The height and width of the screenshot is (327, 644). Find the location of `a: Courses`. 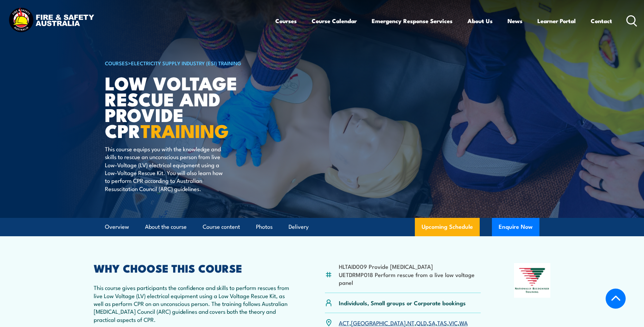

a: Courses is located at coordinates (286, 20).